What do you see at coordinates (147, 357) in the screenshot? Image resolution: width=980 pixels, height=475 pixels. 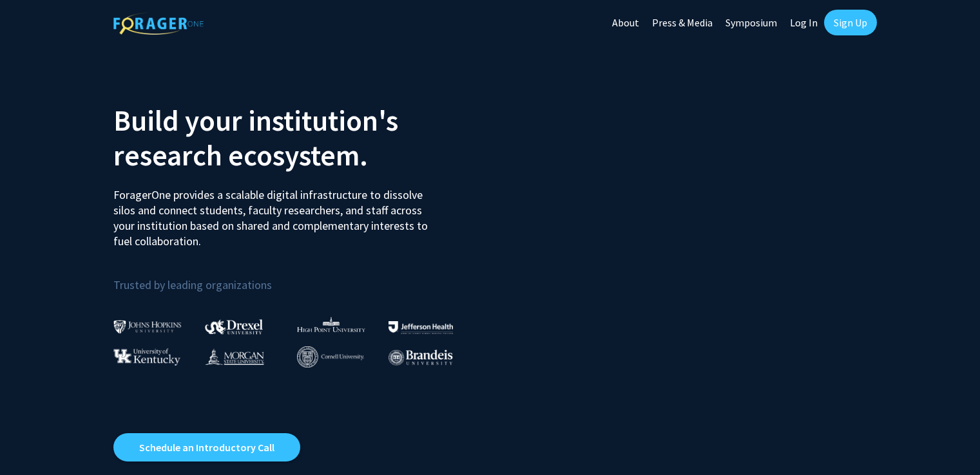 I see `img: University of Kentucky` at bounding box center [147, 357].